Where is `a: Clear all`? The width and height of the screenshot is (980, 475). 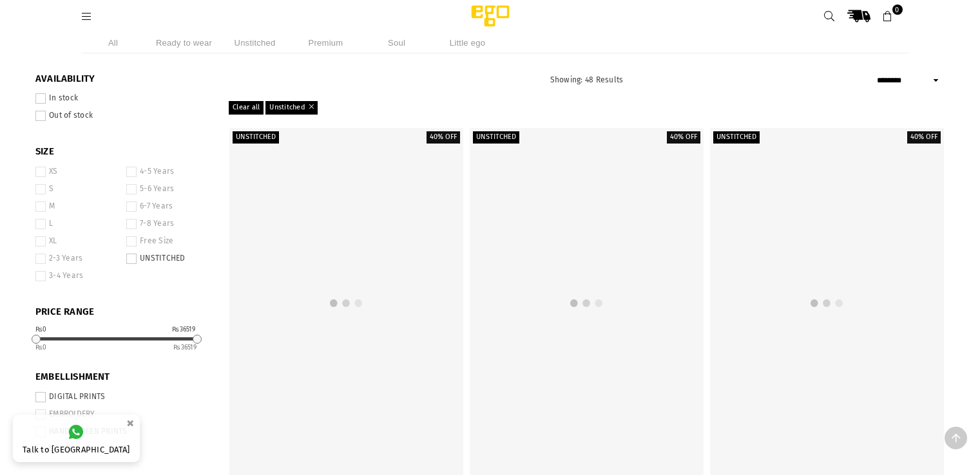
a: Clear all is located at coordinates (246, 107).